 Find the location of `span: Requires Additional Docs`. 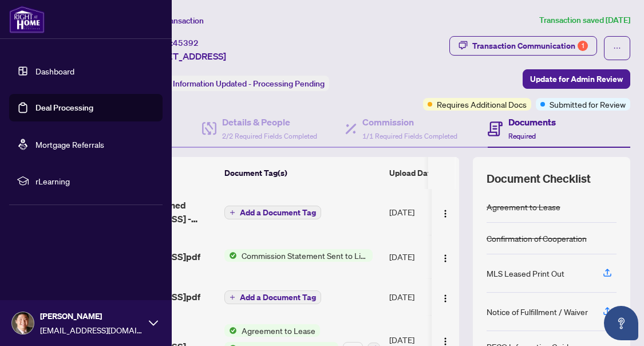

span: Requires Additional Docs is located at coordinates (482, 104).